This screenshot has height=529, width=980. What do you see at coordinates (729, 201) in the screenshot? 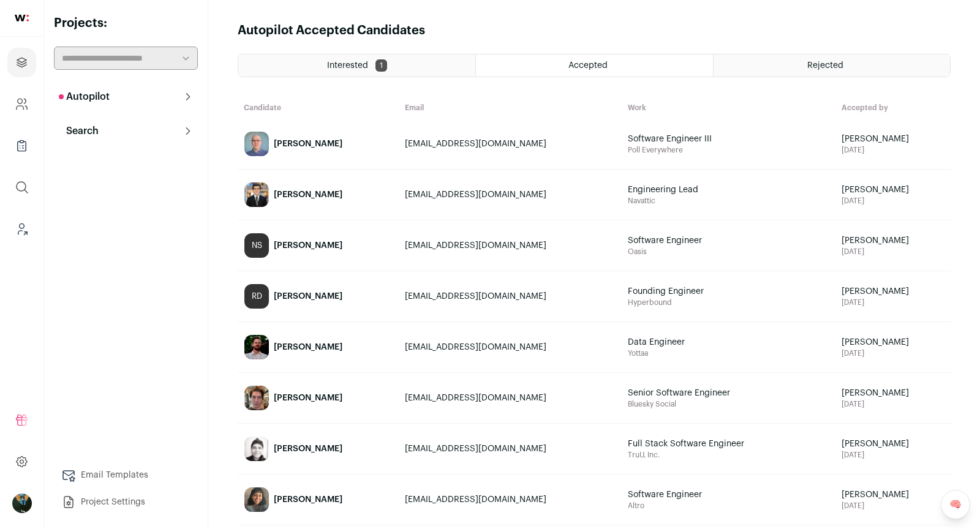
I see `span: Navattic` at bounding box center [729, 201].